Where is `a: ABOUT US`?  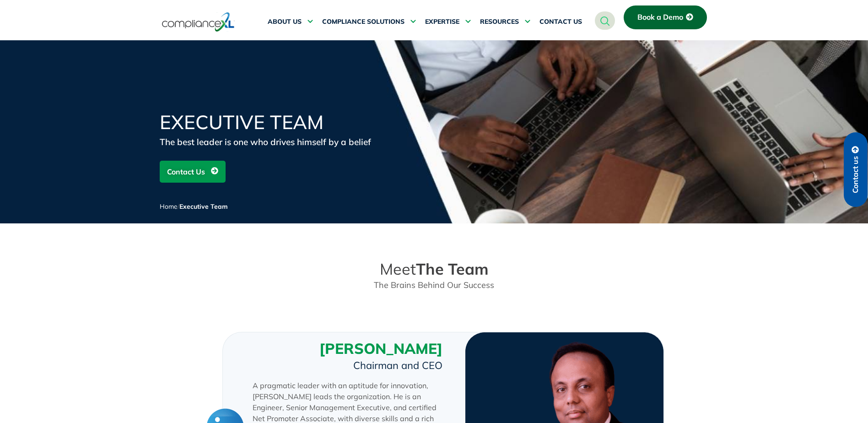 a: ABOUT US is located at coordinates (290, 22).